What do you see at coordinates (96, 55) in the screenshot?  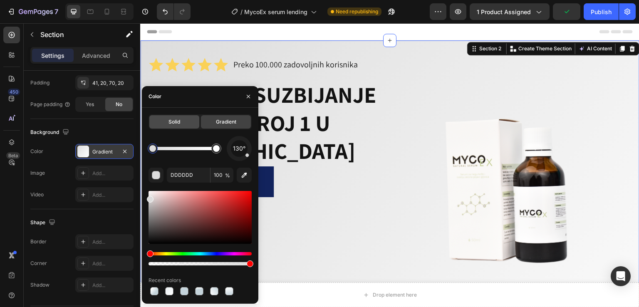 I see `p: Advanced` at bounding box center [96, 55].